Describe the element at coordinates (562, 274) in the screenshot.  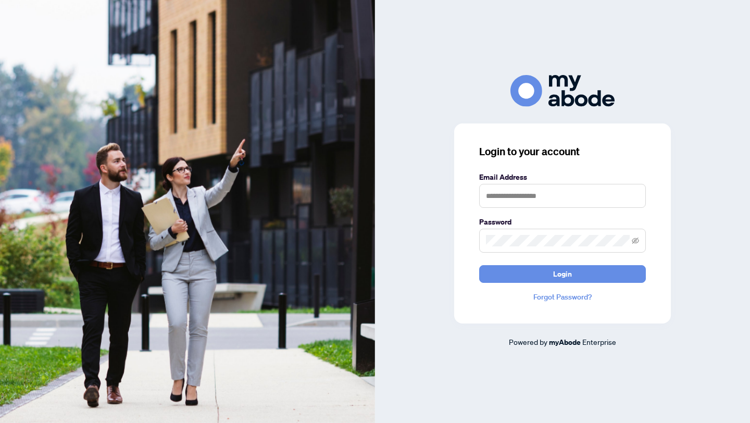
I see `span: Login` at that location.